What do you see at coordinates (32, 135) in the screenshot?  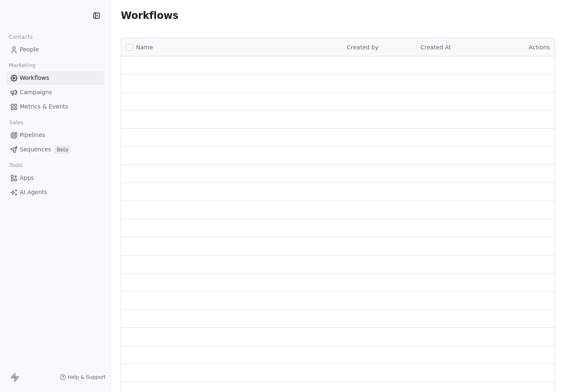 I see `span: Pipelines` at bounding box center [32, 135].